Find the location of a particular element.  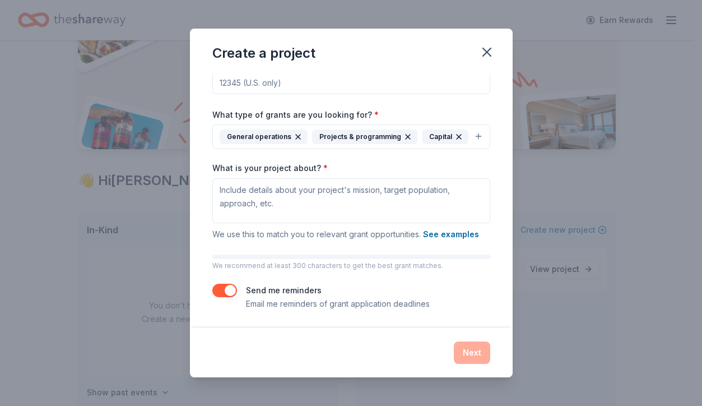

span: We use this to match you to relevant grant opportunities. is located at coordinates (346, 234).